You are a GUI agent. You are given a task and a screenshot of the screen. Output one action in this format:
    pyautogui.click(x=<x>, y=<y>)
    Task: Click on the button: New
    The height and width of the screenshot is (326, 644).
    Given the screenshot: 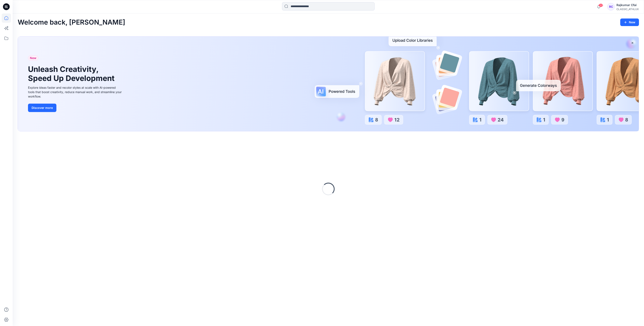 What is the action you would take?
    pyautogui.click(x=630, y=23)
    